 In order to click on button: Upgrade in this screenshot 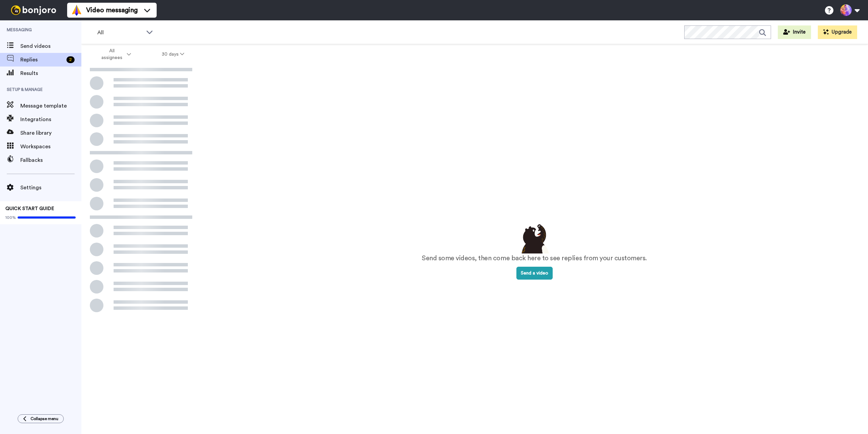, I will do `click(837, 32)`.